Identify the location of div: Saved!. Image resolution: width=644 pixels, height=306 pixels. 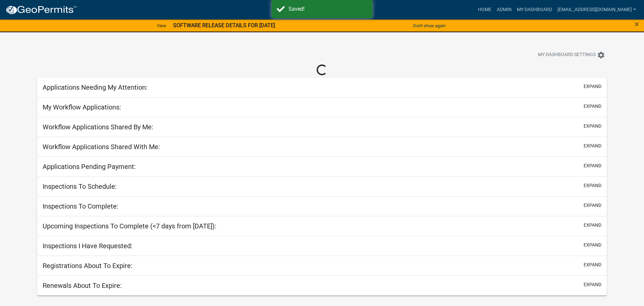
(328, 9).